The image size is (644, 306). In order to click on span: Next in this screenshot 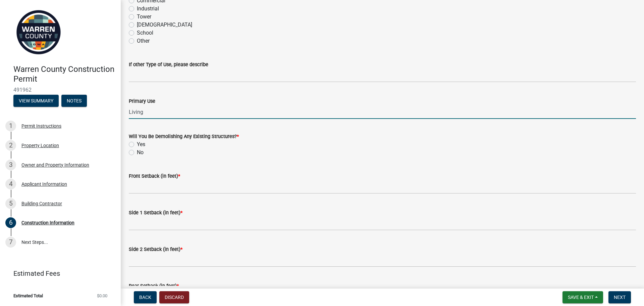, I will do `click(620, 297)`.